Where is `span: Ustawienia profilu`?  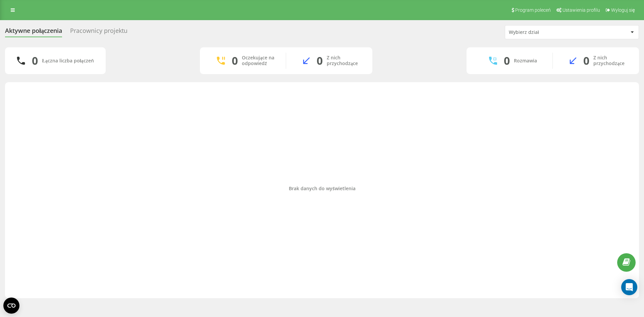
span: Ustawienia profilu is located at coordinates (581, 10).